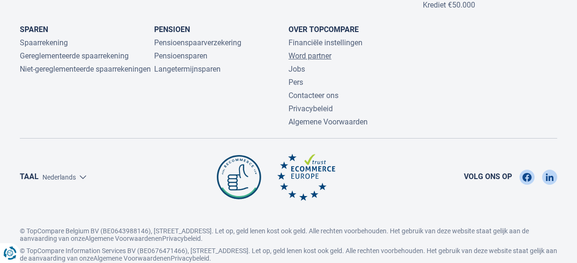 The width and height of the screenshot is (577, 263). I want to click on a: Word partner, so click(310, 56).